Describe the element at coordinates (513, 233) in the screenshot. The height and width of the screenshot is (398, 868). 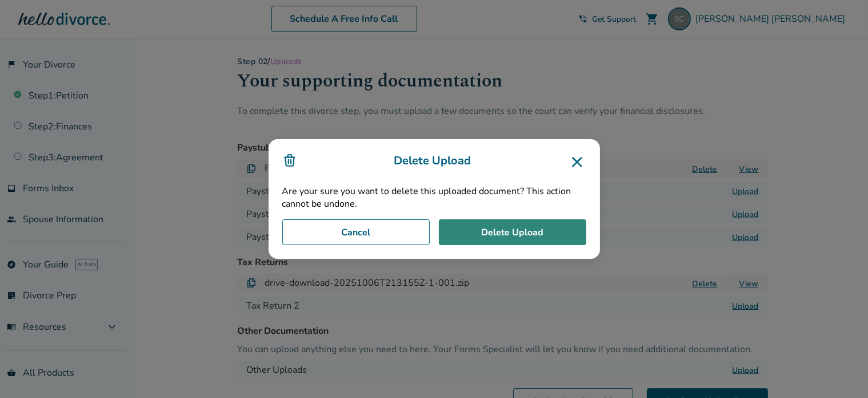
I see `button: Delete Upload` at that location.